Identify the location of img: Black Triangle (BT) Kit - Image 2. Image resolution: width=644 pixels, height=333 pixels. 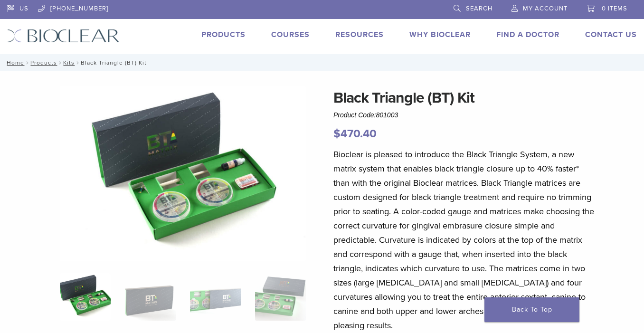
(150, 297).